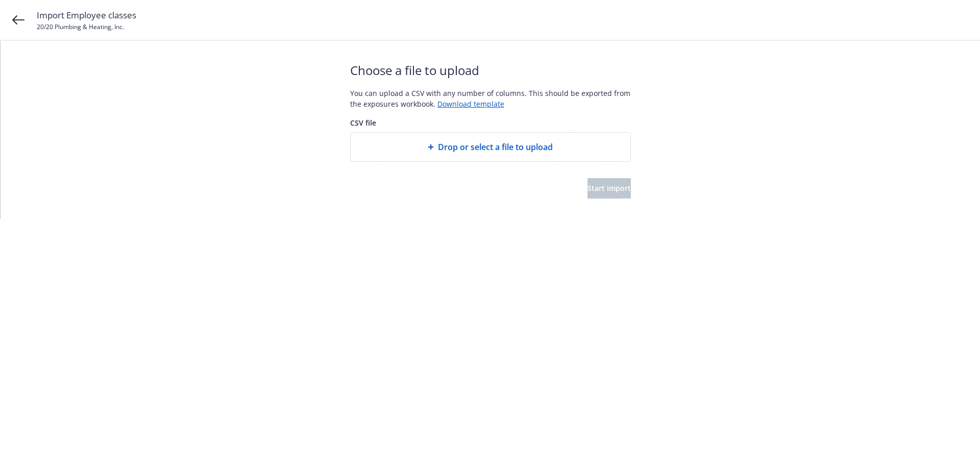 This screenshot has width=980, height=465. I want to click on div: Drop or select a file to upload, so click(491, 147).